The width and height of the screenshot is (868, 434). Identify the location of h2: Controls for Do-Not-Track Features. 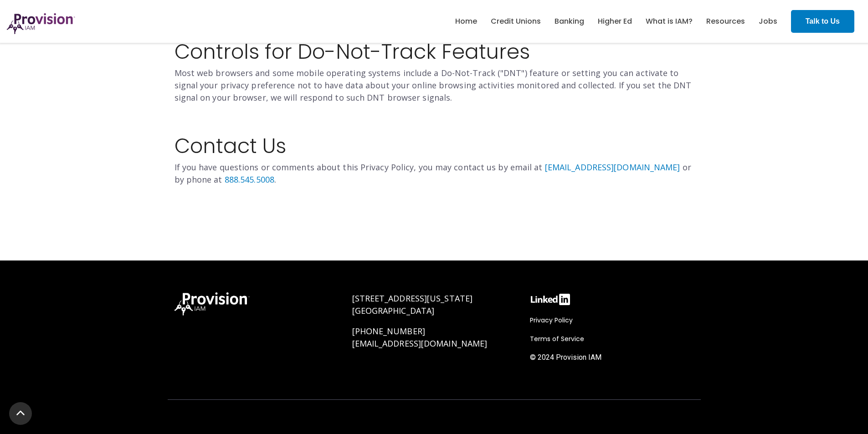
(434, 40).